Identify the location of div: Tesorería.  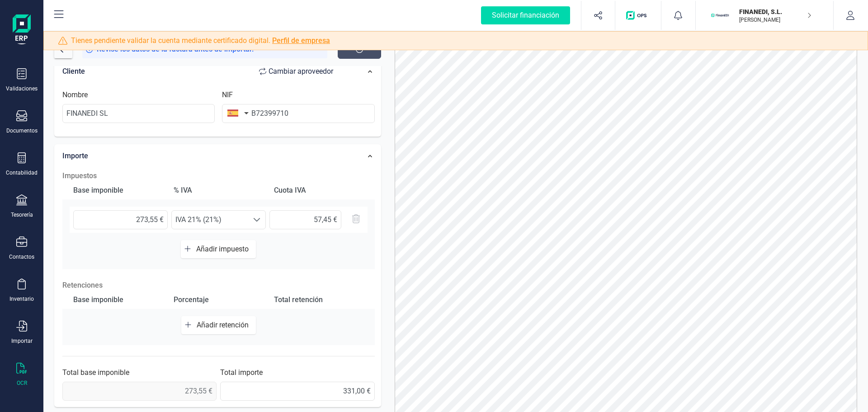
(22, 215).